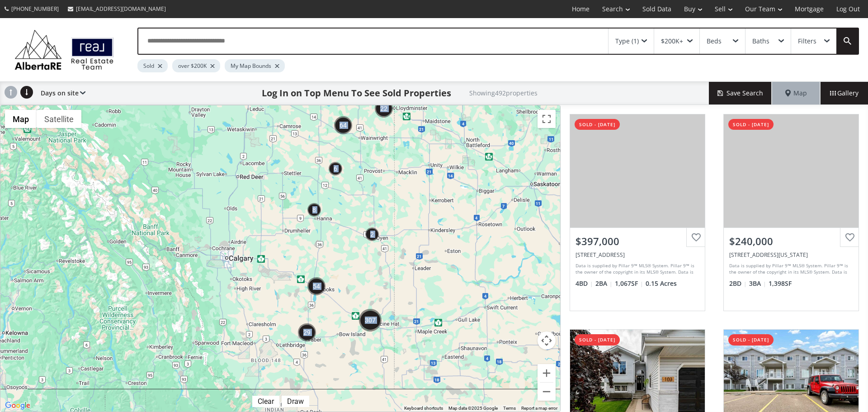 The height and width of the screenshot is (412, 868). I want to click on button: Save Search, so click(741, 93).